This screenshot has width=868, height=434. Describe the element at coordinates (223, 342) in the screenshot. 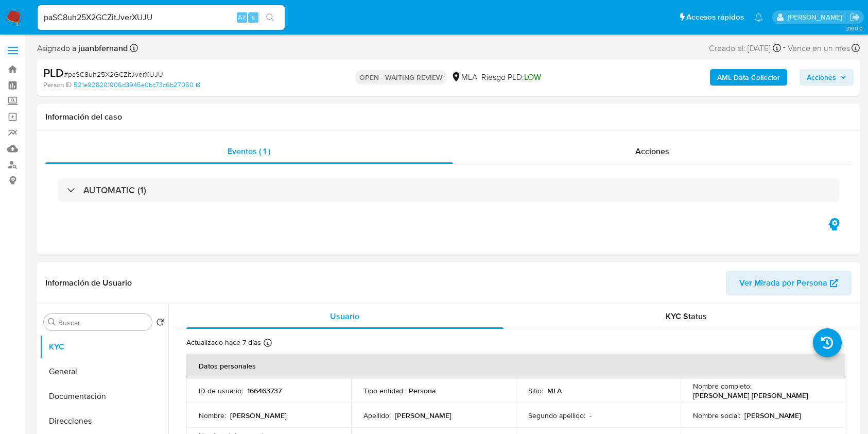

I see `p: Actualizado hace 7 días` at that location.